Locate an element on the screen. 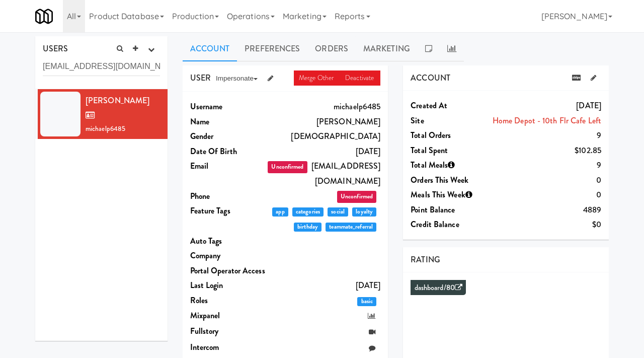 The width and height of the screenshot is (644, 358). input: Search user is located at coordinates (101, 66).